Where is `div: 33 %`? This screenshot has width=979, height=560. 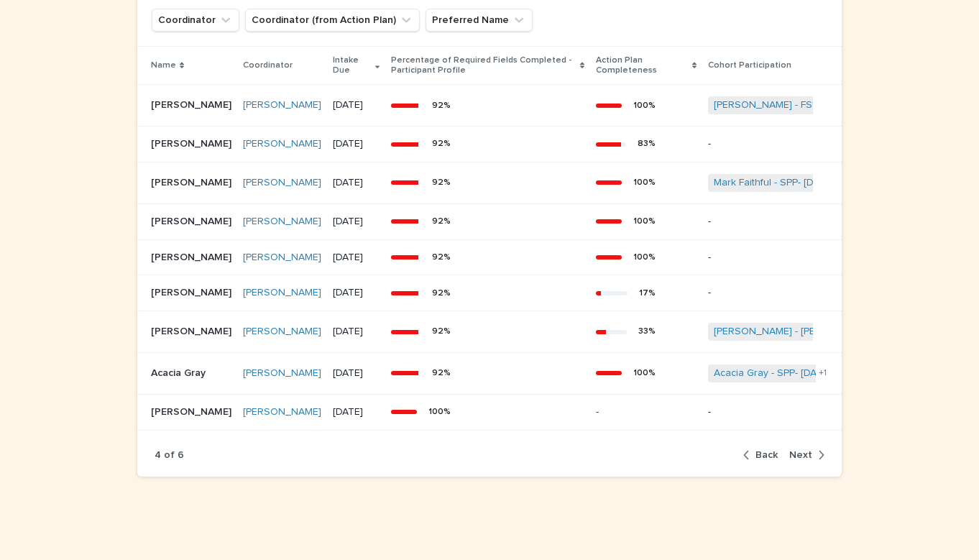
div: 33 % is located at coordinates (647, 332).